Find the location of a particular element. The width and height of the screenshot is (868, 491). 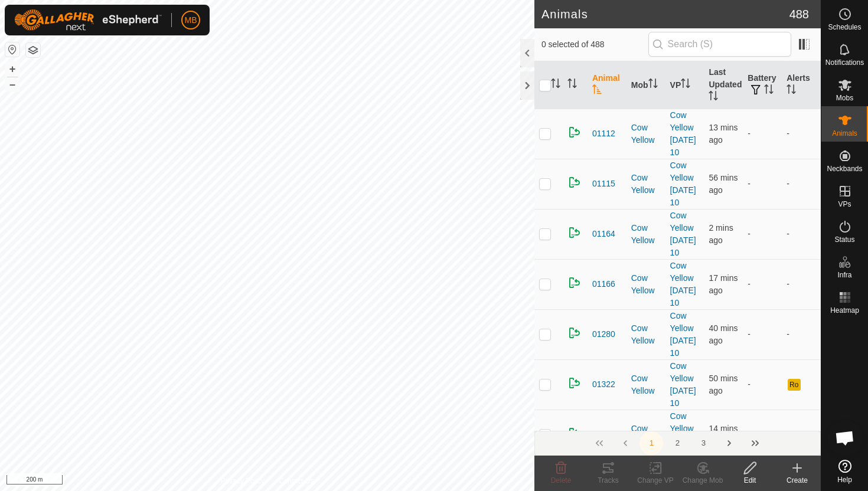

span: 10 Sept 2025, 6:47 am is located at coordinates (723, 334).